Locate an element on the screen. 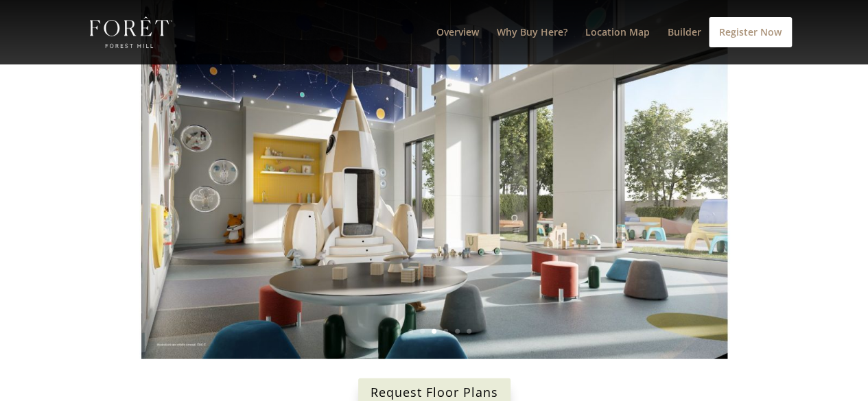 This screenshot has height=401, width=868. a: 7 is located at coordinates (469, 332).